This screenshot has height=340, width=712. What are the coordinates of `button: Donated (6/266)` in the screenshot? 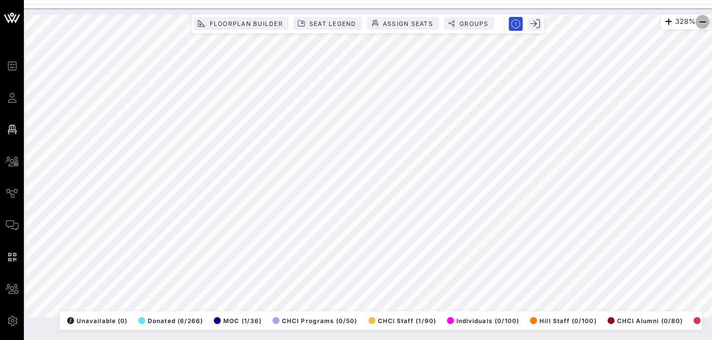 It's located at (169, 320).